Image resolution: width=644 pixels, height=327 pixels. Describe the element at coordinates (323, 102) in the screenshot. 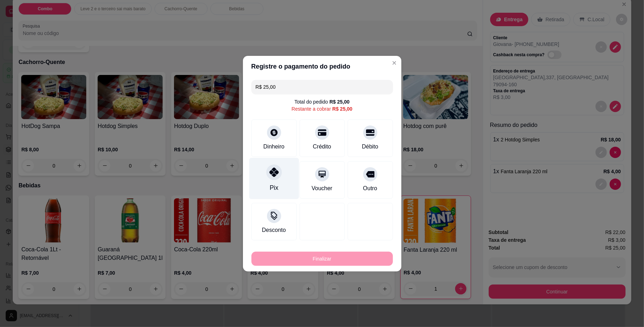

I see `div: Total do pedido` at that location.